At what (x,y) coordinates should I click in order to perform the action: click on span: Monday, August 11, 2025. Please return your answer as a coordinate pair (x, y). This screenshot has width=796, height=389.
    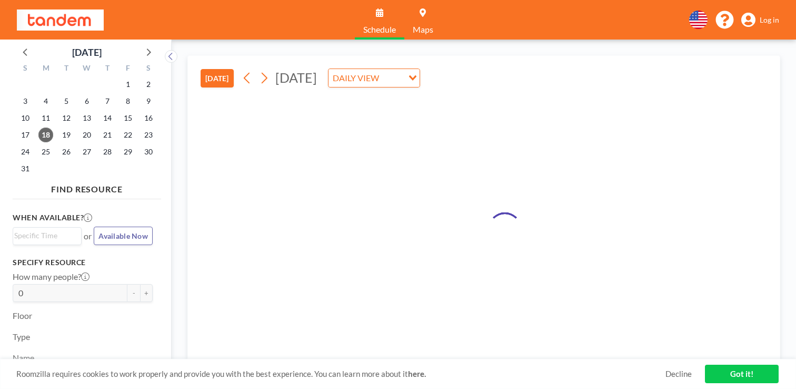
    Looking at the image, I should click on (46, 118).